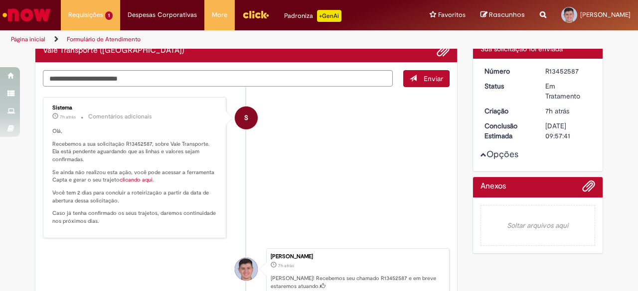  What do you see at coordinates (86, 15) in the screenshot?
I see `span: Requisições` at bounding box center [86, 15].